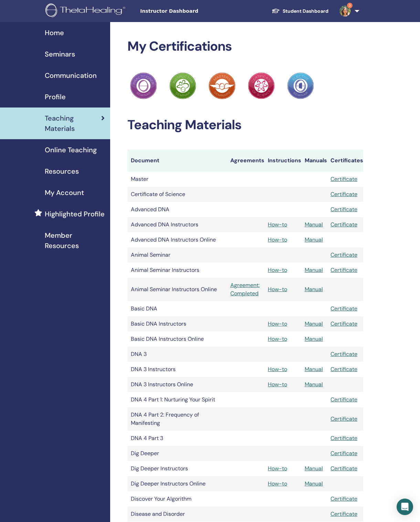  I want to click on td: Advanced DNA Instructors Online, so click(177, 240).